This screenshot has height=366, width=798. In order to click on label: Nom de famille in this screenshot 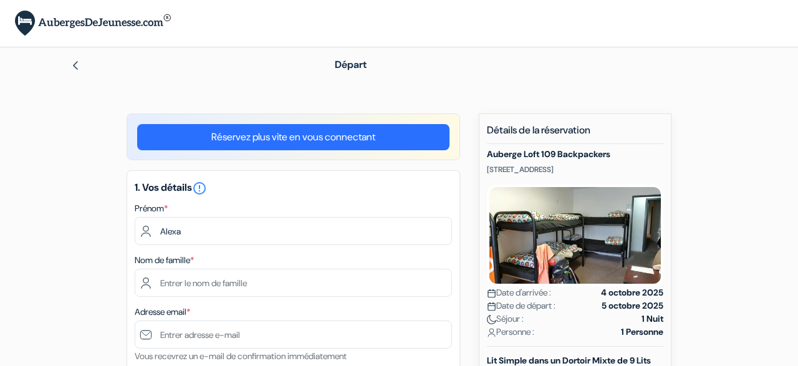, I will do `click(164, 260)`.